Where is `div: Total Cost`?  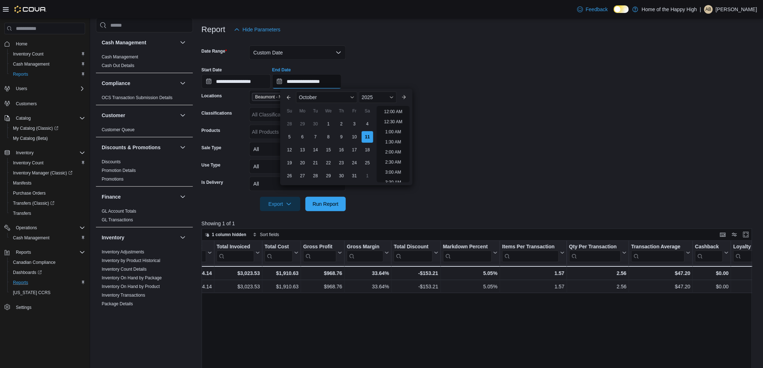
div: Total Cost is located at coordinates (279, 247).